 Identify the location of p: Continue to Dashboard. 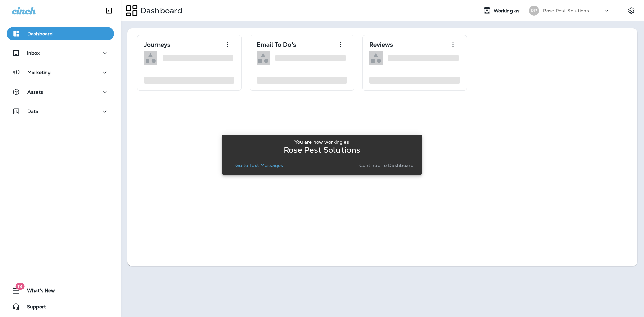
(386, 166).